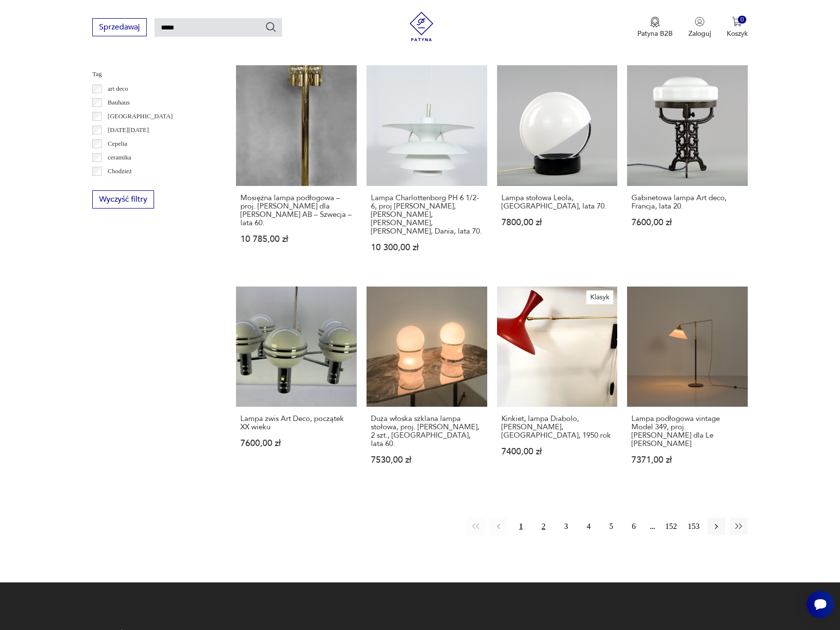 The image size is (840, 630). Describe the element at coordinates (427, 167) in the screenshot. I see `a: Lampa Charlottenborg PH 6 1/2-6, proj S. Frandsen, E. Christensen, P. Henningsen, Louis Poulsen, ...` at that location.